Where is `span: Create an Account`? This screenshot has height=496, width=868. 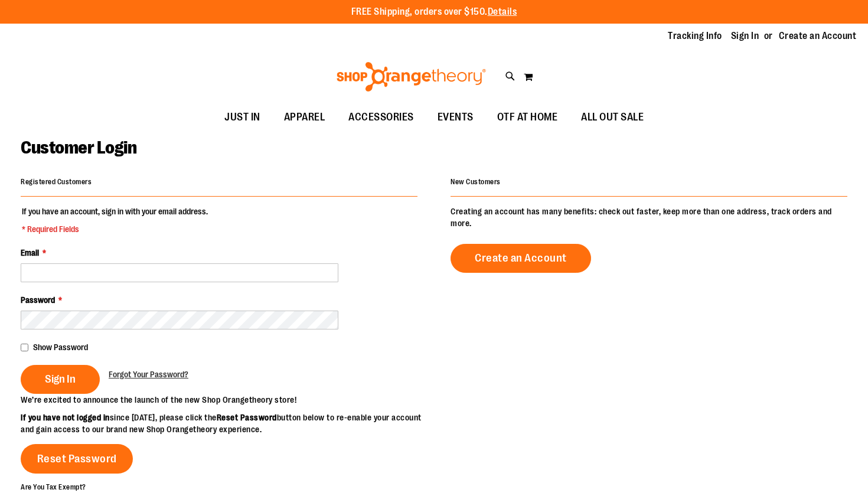
span: Create an Account is located at coordinates (521, 258).